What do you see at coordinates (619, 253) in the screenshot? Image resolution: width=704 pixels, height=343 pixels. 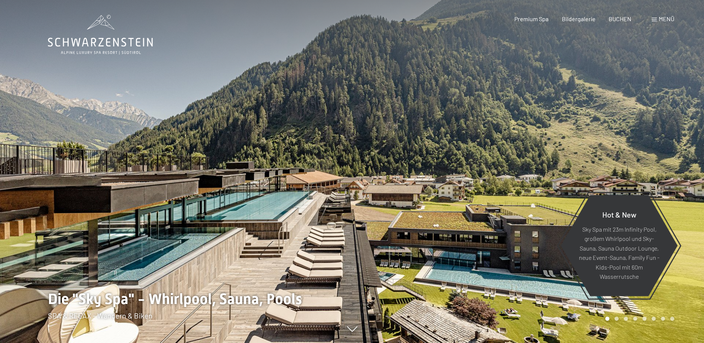 I see `p: Sky Spa mit 23m Infinity Pool, großem Whirlpool und Sky-Sauna, Sauna Outdoor Lounge, neue Event-S...` at bounding box center [619, 253].